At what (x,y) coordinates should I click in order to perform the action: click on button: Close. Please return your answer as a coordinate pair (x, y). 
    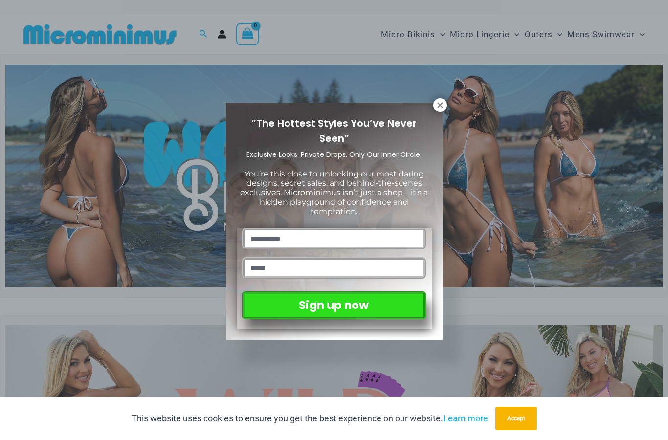
    Looking at the image, I should click on (440, 105).